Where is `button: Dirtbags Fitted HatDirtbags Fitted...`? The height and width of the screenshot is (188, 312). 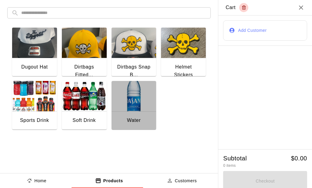 button: Dirtbags Fitted HatDirtbags Fitted... is located at coordinates (84, 56).